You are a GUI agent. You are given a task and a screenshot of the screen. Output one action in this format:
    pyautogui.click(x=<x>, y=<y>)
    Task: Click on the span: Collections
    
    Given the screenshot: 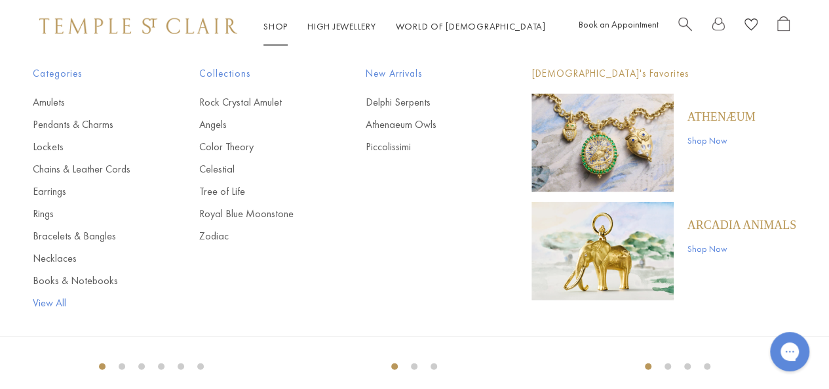 What is the action you would take?
    pyautogui.click(x=256, y=73)
    